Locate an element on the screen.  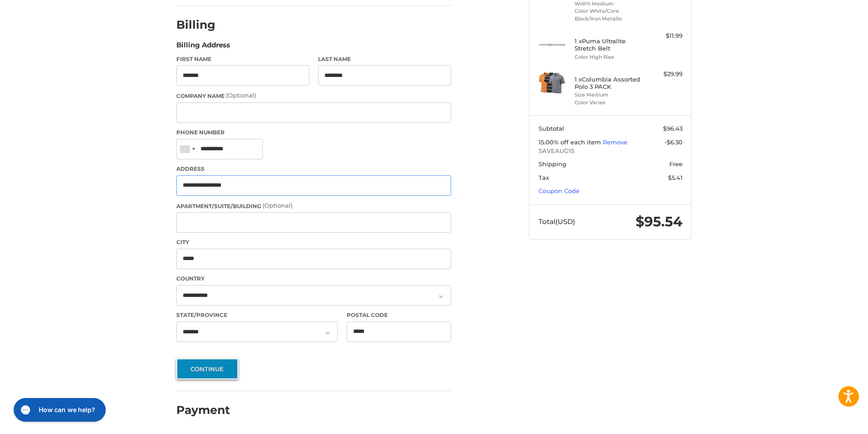
label: City is located at coordinates (313, 242).